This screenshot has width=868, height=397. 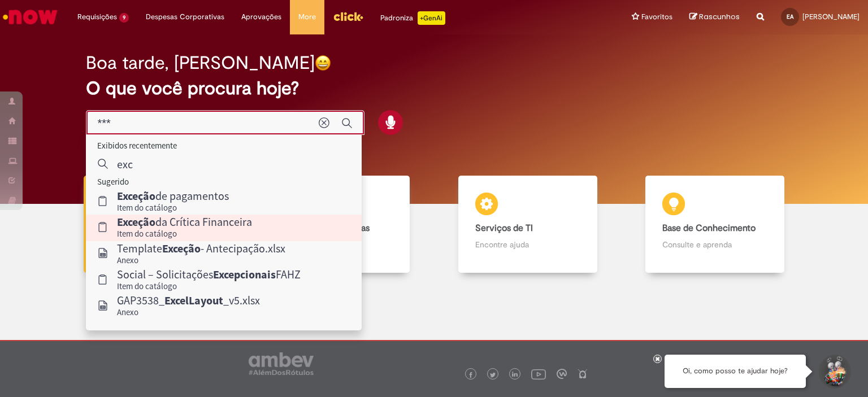 I want to click on img: logo_footer_linkedin.png, so click(x=515, y=375).